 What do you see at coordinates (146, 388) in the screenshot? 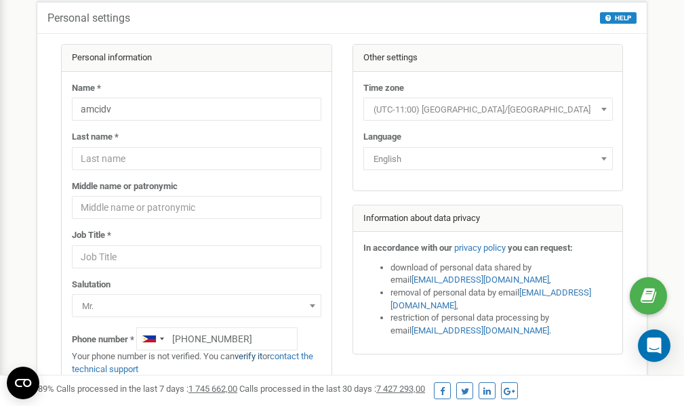
I see `span: Calls processed in the last 7 days :` at bounding box center [146, 388].